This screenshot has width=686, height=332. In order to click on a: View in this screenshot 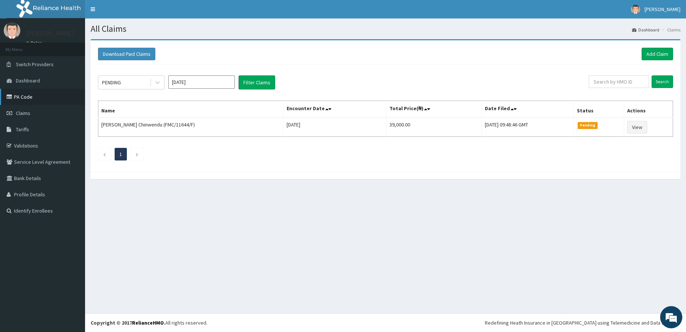, I will do `click(637, 127)`.